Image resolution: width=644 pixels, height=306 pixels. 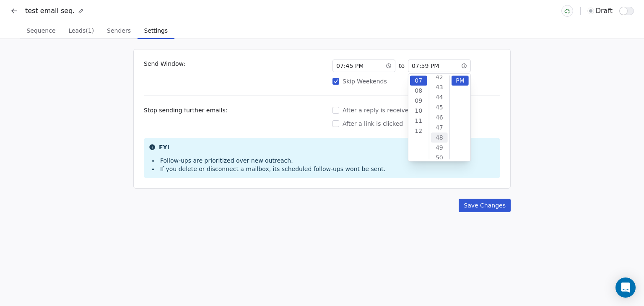 What do you see at coordinates (336, 81) in the screenshot?
I see `button: Skip Weekends` at bounding box center [336, 81].